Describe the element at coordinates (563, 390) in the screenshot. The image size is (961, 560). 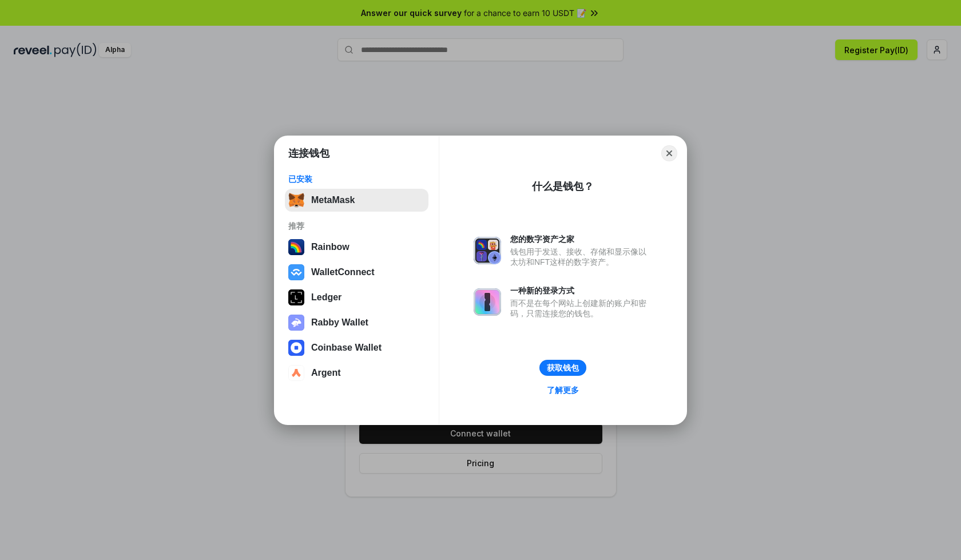
I see `div: 了解更多` at that location.